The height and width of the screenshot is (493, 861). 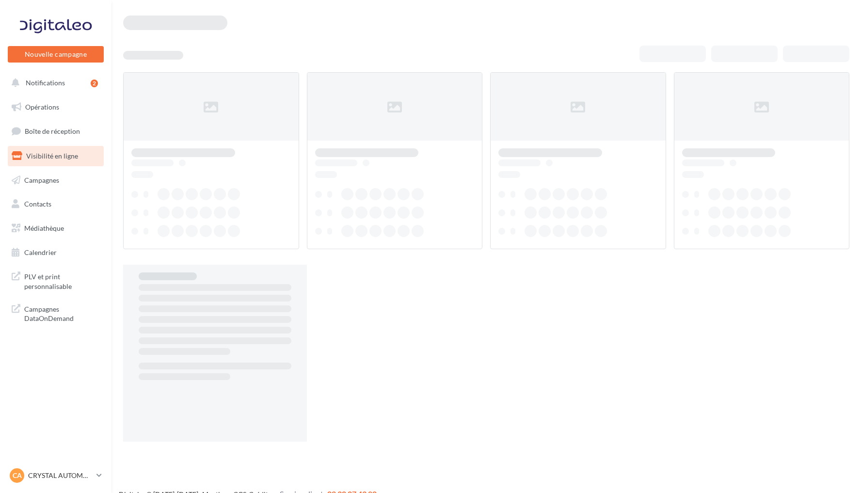 I want to click on span: Campagnes DataOnDemand, so click(x=62, y=313).